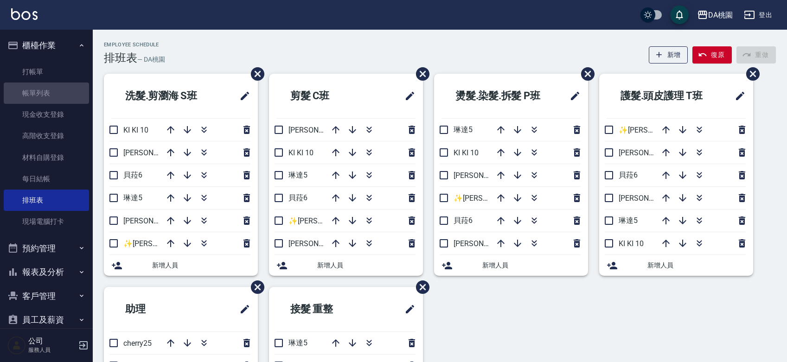 Image resolution: width=787 pixels, height=362 pixels. What do you see at coordinates (46, 222) in the screenshot?
I see `a: 現場電腦打卡` at bounding box center [46, 222].